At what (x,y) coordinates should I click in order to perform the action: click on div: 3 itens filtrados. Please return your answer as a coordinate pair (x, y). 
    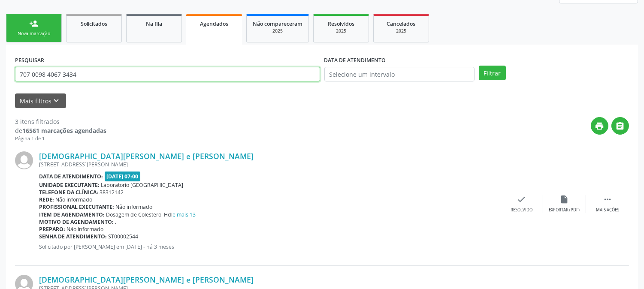
    Looking at the image, I should click on (60, 121).